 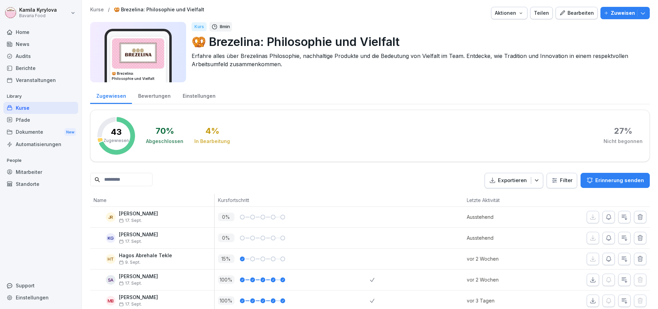 What do you see at coordinates (41, 120) in the screenshot?
I see `a: Pfade` at bounding box center [41, 120].